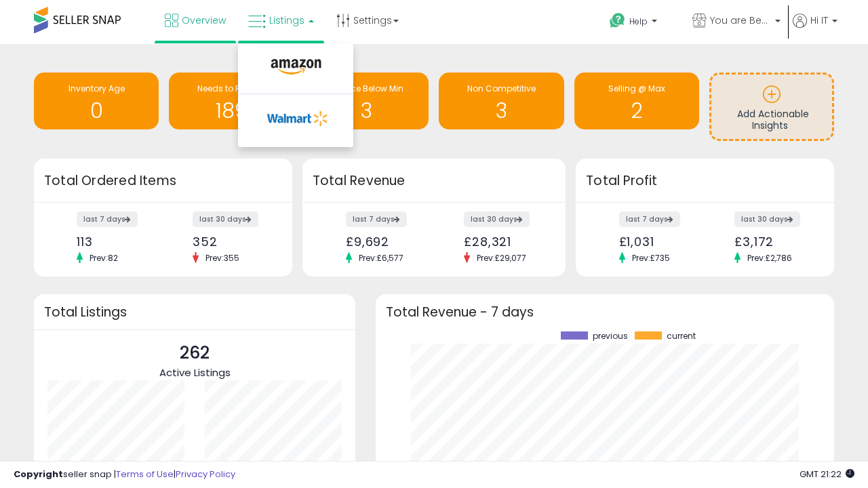 Image resolution: width=868 pixels, height=488 pixels. I want to click on a: Help, so click(640, 23).